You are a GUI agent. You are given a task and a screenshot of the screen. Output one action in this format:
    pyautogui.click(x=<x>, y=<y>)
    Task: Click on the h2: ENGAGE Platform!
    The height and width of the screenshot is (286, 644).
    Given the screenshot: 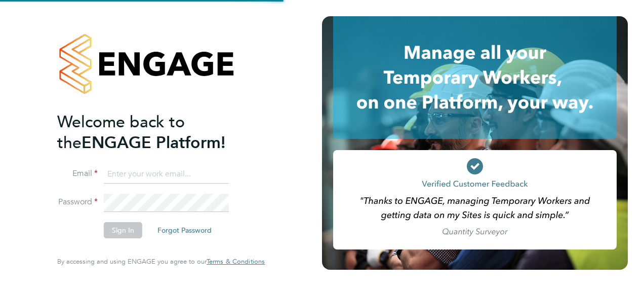 What is the action you would take?
    pyautogui.click(x=156, y=132)
    